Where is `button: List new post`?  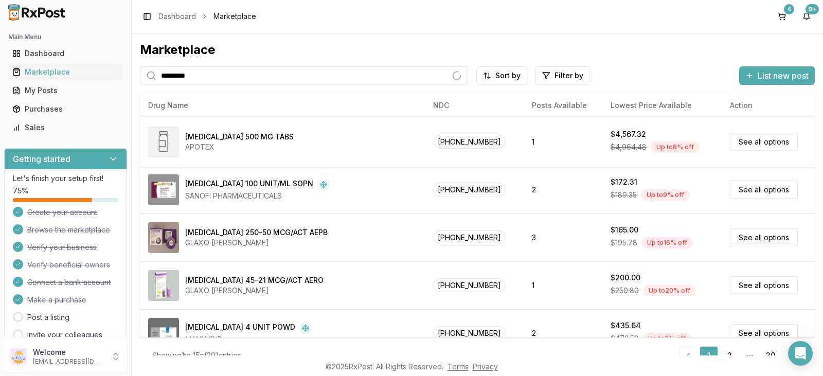 button: List new post is located at coordinates (777, 76).